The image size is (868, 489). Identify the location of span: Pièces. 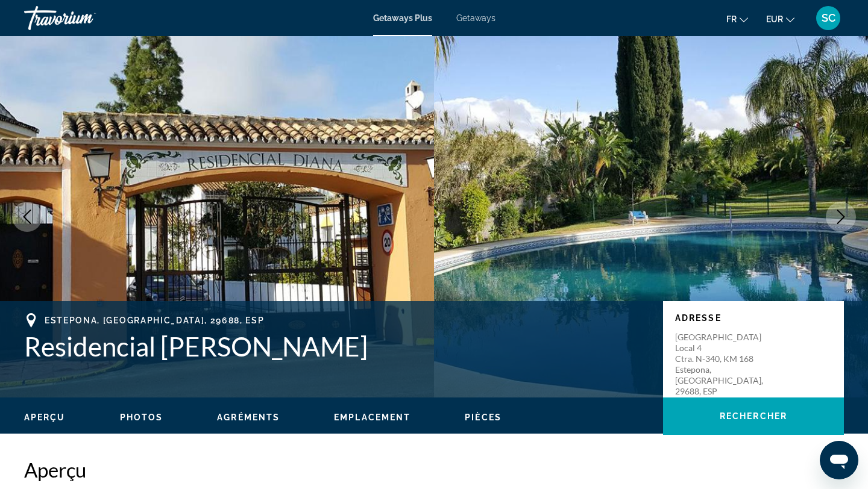
(482, 418).